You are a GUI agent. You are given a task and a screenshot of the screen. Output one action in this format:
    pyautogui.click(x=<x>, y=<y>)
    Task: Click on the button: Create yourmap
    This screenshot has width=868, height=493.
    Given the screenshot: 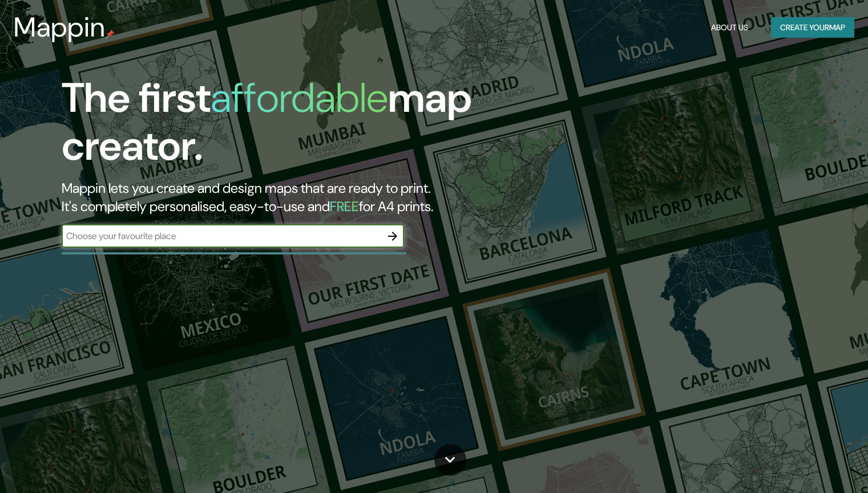 What is the action you would take?
    pyautogui.click(x=812, y=28)
    